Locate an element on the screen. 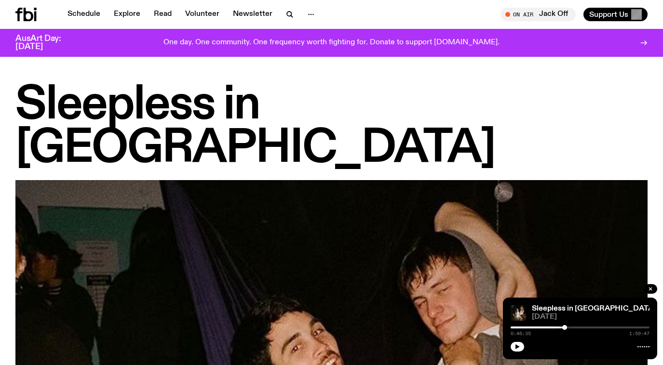  a: Read is located at coordinates (162, 14).